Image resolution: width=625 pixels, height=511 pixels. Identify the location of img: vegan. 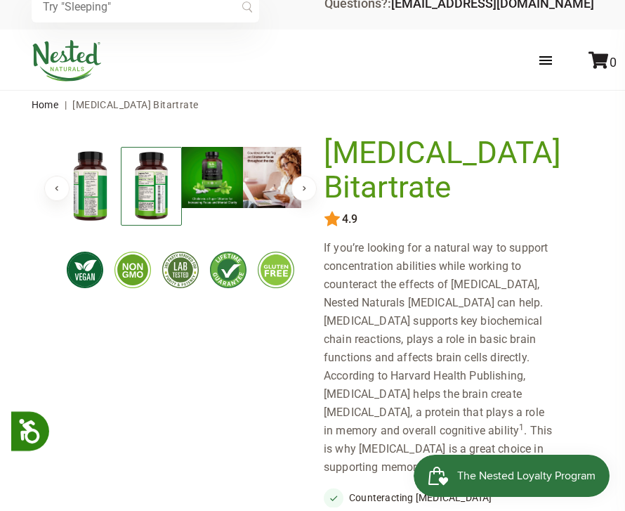
(85, 270).